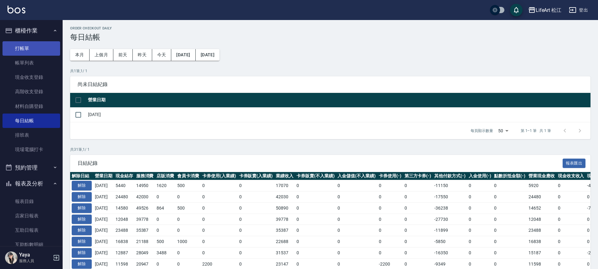  I want to click on img: Logo, so click(16, 9).